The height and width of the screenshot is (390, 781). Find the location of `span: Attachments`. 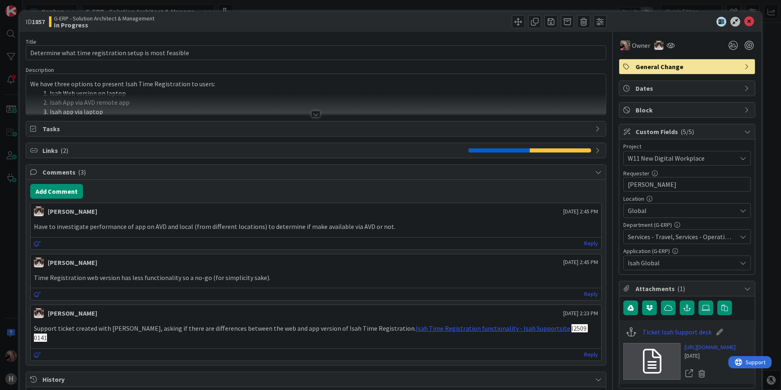

span: Attachments is located at coordinates (688, 288).